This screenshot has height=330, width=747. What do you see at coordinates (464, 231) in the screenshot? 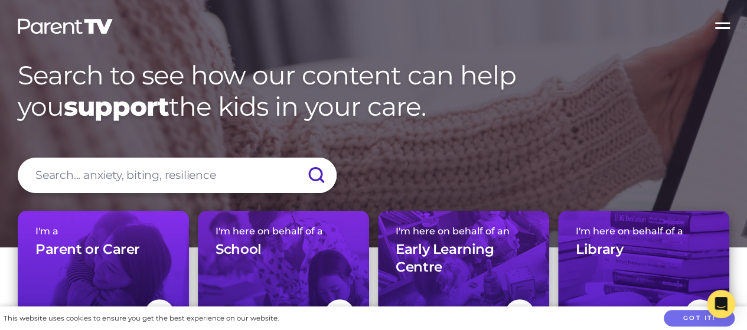
I see `span: I'm here on behalf of an` at bounding box center [464, 231].